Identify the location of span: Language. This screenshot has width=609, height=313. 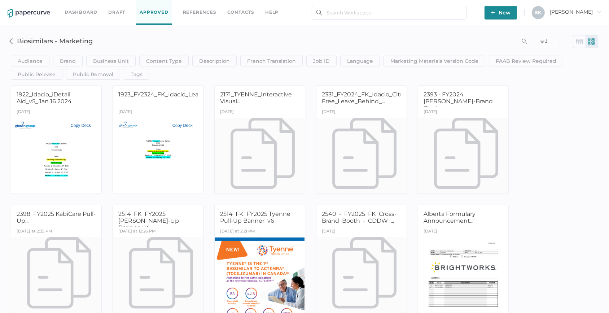
(360, 61).